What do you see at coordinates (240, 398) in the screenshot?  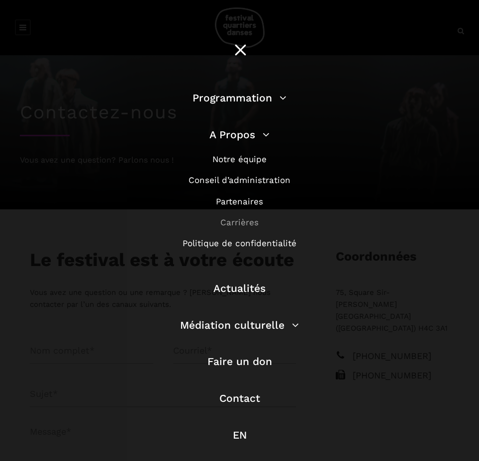 I see `a: Contact` at bounding box center [240, 398].